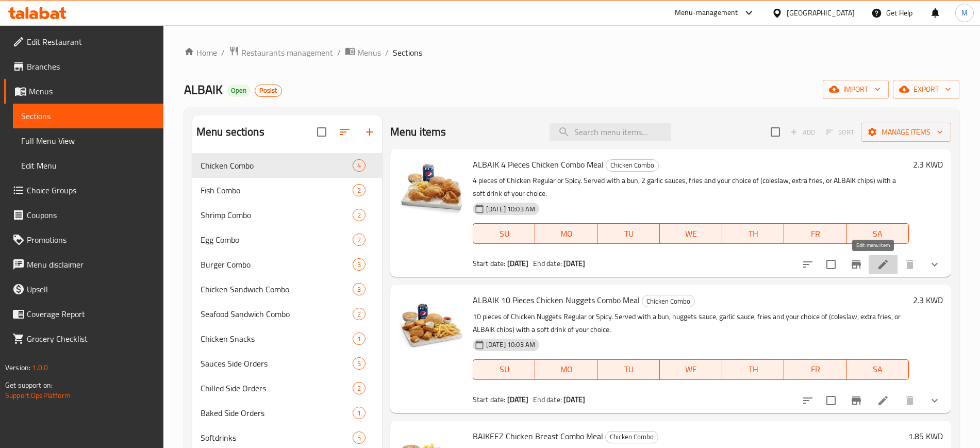 The width and height of the screenshot is (980, 448). Describe the element at coordinates (611, 132) in the screenshot. I see `input: search` at that location.